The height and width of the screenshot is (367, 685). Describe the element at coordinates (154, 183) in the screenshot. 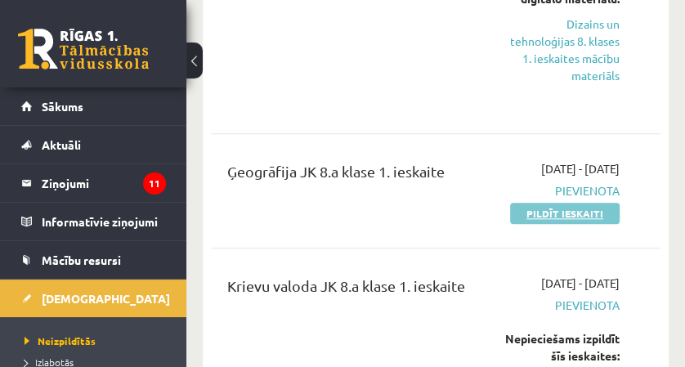

I see `i: 11` at that location.